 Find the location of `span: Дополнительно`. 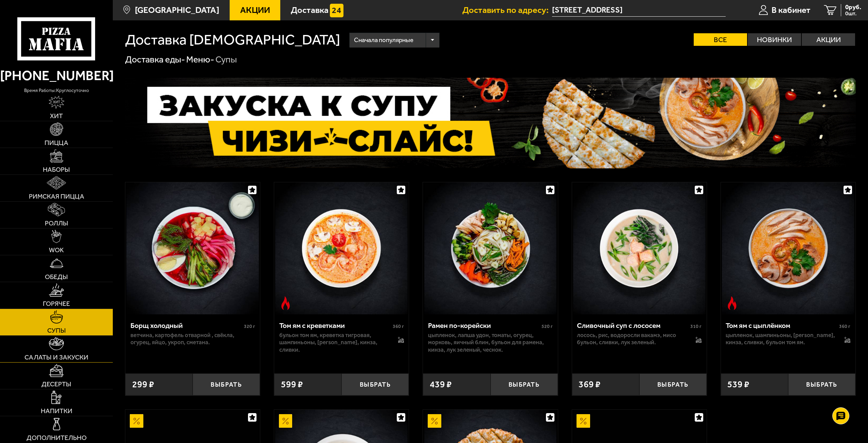

span: Дополнительно is located at coordinates (57, 438).